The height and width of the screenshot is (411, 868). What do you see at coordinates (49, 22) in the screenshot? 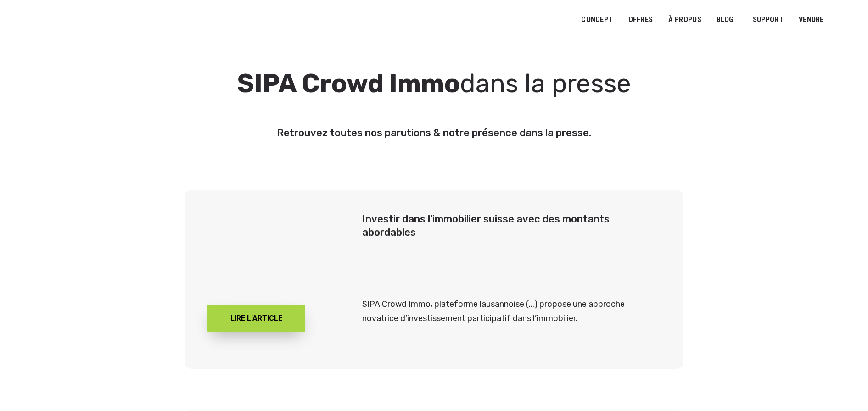
I see `img: Logo` at bounding box center [49, 22].